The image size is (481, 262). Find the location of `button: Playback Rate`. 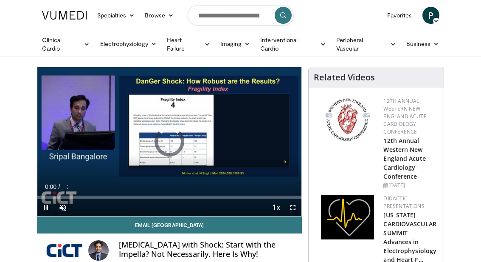

button: Playback Rate is located at coordinates (276, 207).